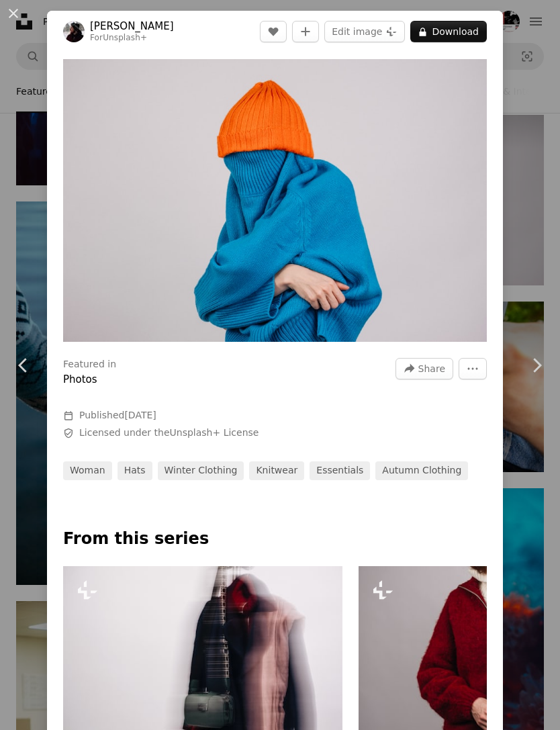 The image size is (560, 730). I want to click on span: Published, so click(118, 415).